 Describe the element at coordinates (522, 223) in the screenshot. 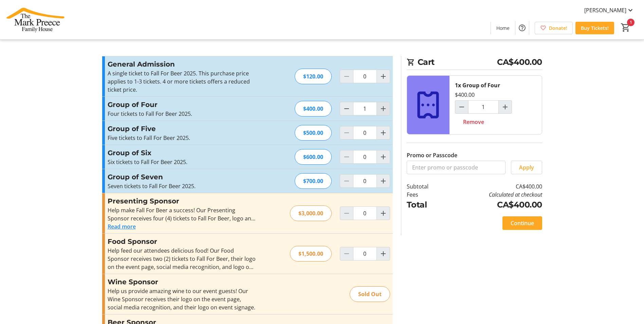

I see `button: Continue` at that location.